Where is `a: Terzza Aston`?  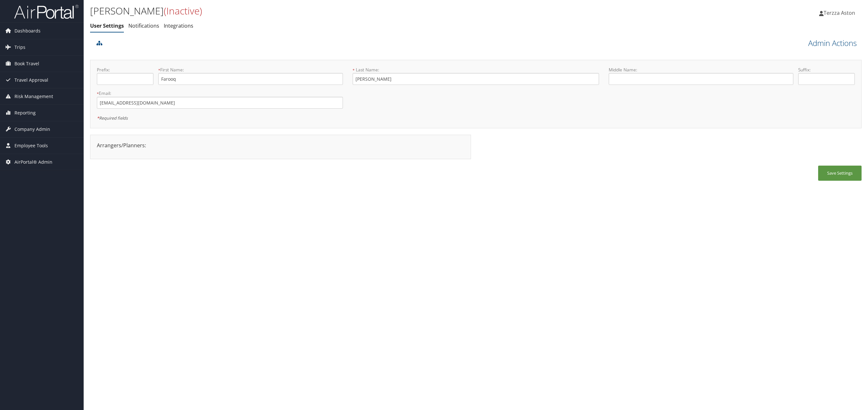 a: Terzza Aston is located at coordinates (840, 13).